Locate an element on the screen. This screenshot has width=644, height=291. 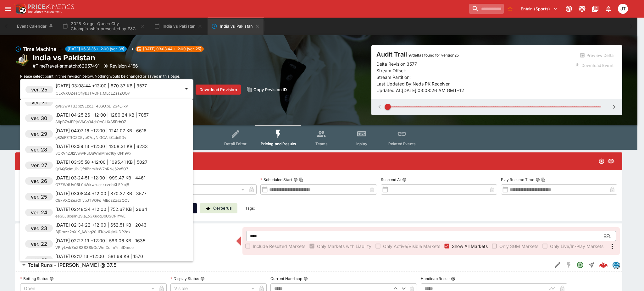
h6: ver. 27 is located at coordinates (39, 166).